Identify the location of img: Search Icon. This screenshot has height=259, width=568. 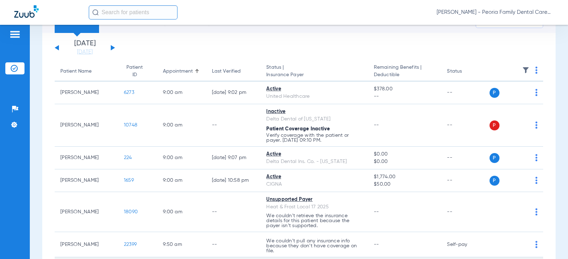
(95, 12).